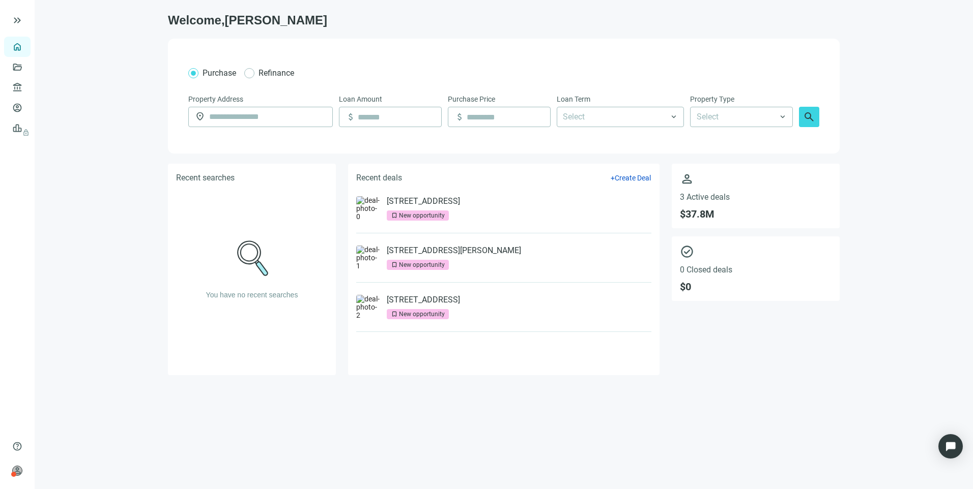  I want to click on div: Open Intercom Messenger, so click(950, 447).